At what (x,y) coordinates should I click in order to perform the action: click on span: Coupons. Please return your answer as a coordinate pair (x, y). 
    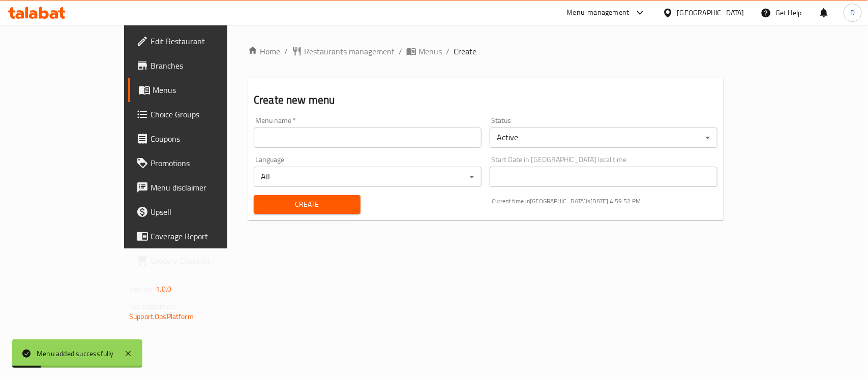
    Looking at the image, I should click on (205, 138).